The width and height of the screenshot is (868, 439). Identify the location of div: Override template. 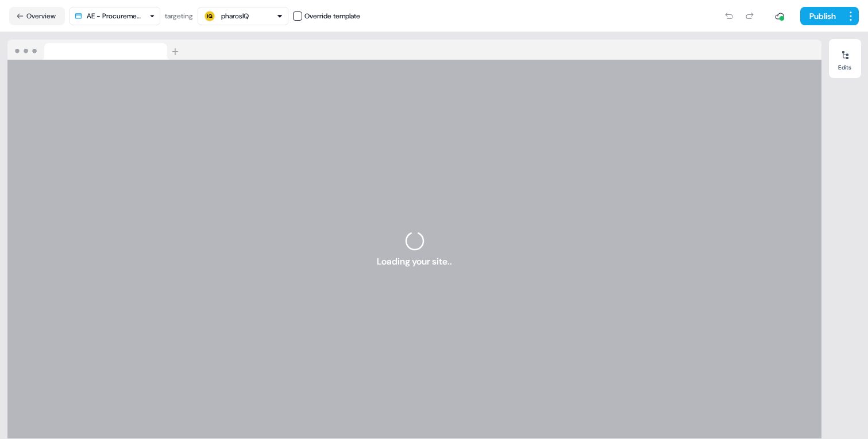
(332, 16).